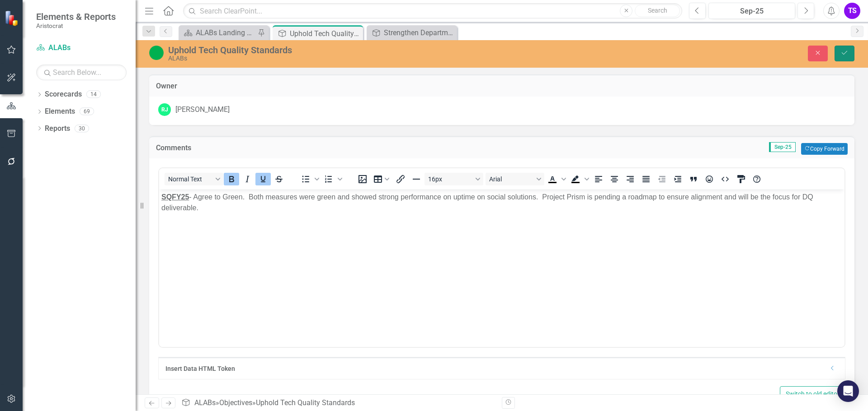 The height and width of the screenshot is (411, 868). Describe the element at coordinates (741, 179) in the screenshot. I see `button: CSS Editor` at that location.